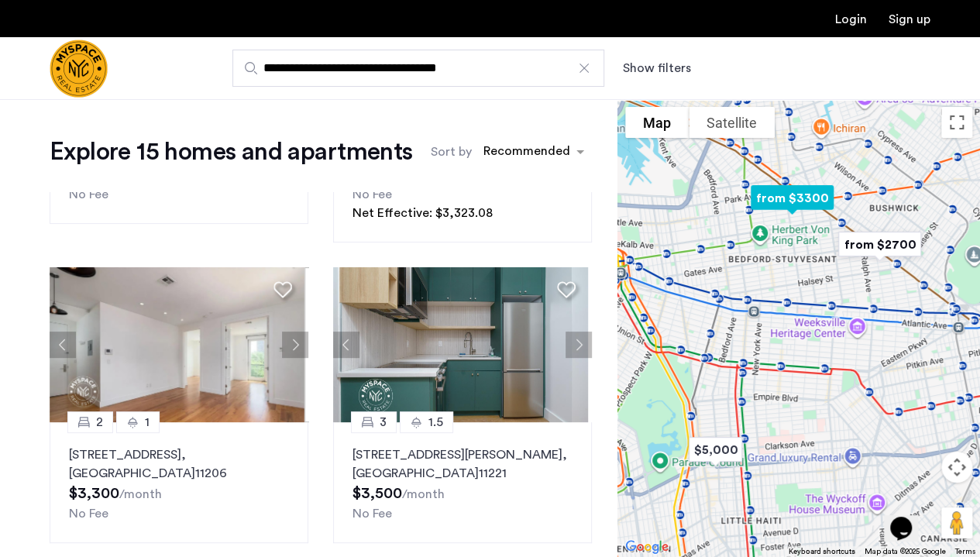 This screenshot has height=557, width=980. What do you see at coordinates (78, 68) in the screenshot?
I see `img: logo` at bounding box center [78, 68].